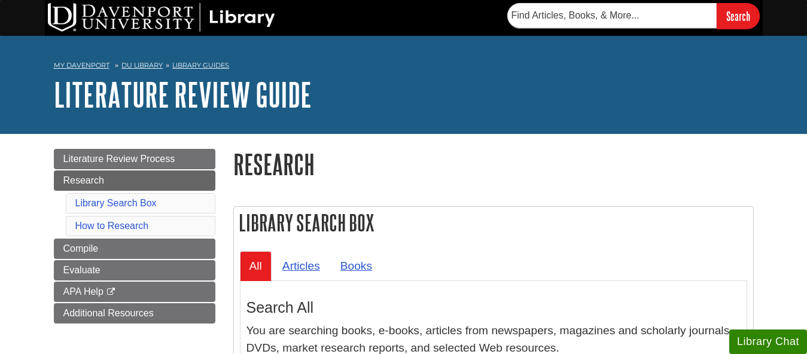 This screenshot has height=354, width=807. I want to click on form: Searches DU Library's articles, books, and more, so click(633, 16).